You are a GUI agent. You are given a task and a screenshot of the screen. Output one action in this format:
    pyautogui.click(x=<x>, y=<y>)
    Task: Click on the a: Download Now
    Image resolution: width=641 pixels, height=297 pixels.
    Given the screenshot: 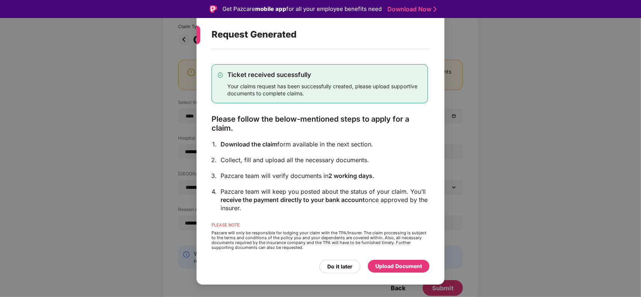 What is the action you would take?
    pyautogui.click(x=411, y=9)
    